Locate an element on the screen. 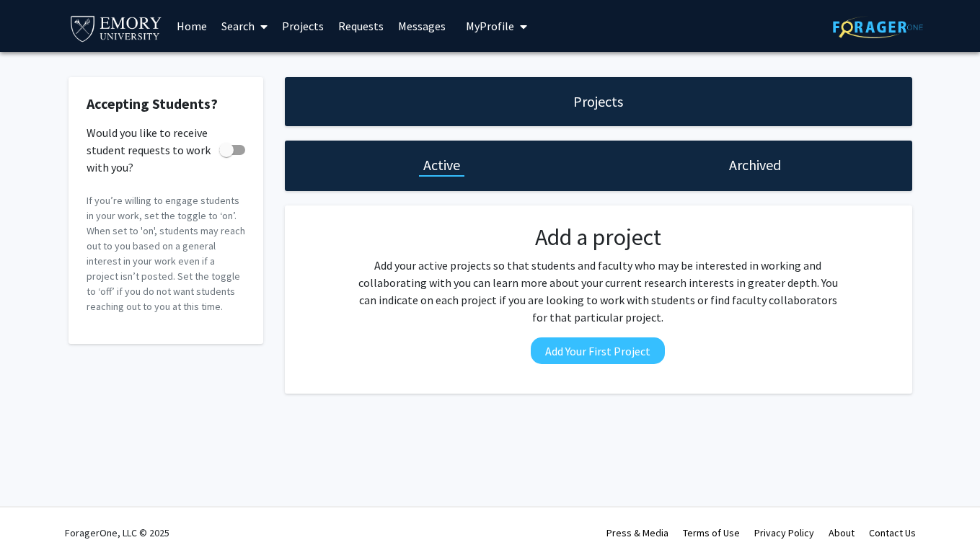  a: Terms of Use is located at coordinates (711, 533).